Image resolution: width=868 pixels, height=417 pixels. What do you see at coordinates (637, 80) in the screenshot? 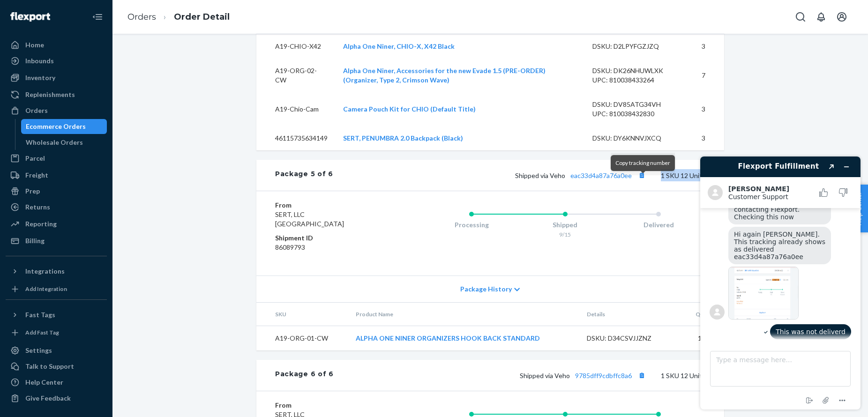
I see `div: UPC: 810038433264` at bounding box center [637, 80].